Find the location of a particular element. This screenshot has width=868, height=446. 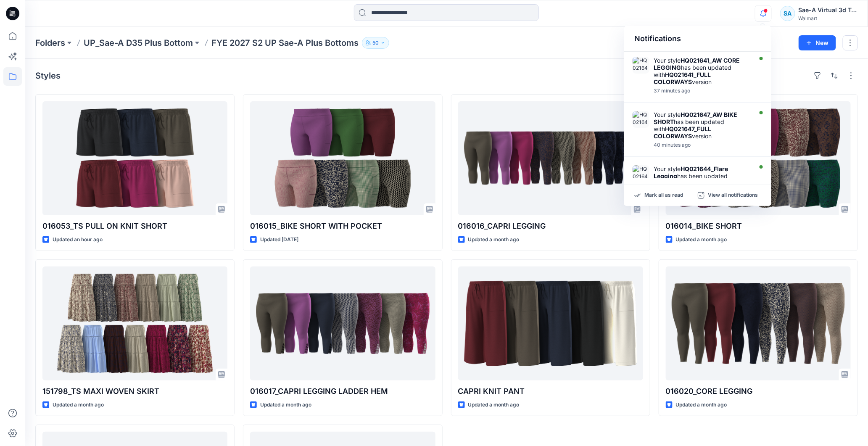

div: SA is located at coordinates (788, 14).